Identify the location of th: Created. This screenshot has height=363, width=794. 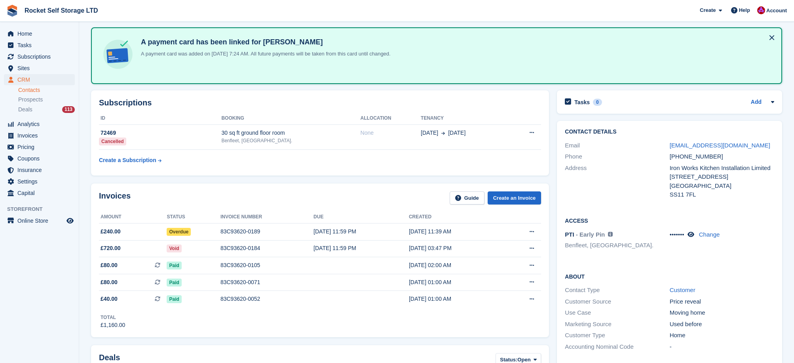
(457, 217).